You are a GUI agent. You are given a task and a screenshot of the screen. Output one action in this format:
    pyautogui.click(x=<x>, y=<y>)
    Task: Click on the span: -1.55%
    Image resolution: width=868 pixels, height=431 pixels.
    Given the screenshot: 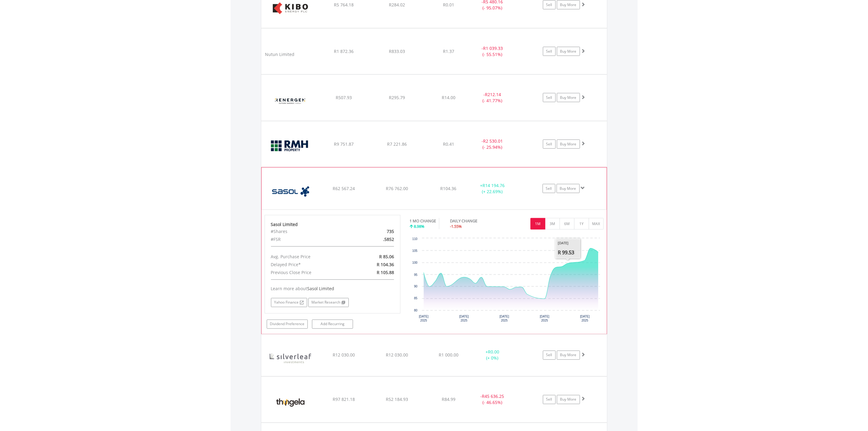 What is the action you would take?
    pyautogui.click(x=456, y=226)
    